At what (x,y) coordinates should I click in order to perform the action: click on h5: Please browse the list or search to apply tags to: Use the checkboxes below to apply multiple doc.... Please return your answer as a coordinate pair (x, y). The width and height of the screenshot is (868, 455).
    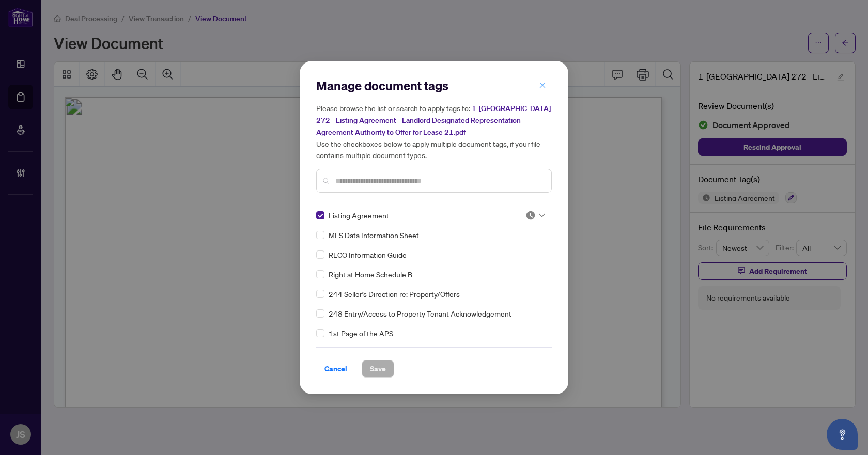
    Looking at the image, I should click on (434, 131).